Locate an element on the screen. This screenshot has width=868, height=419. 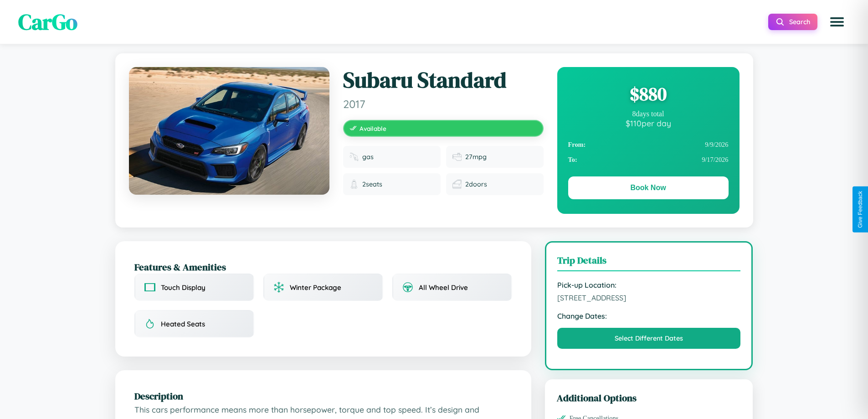
div: $ 880 is located at coordinates (649, 94).